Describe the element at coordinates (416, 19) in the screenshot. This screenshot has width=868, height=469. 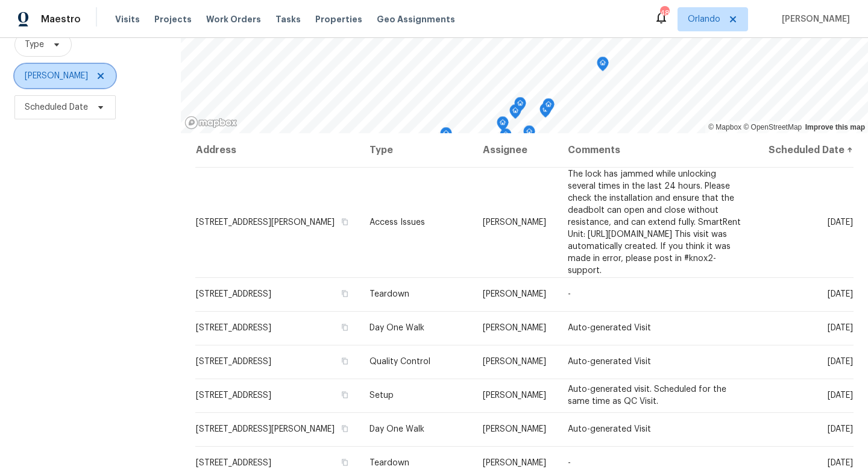
I see `span: Geo Assignments` at that location.